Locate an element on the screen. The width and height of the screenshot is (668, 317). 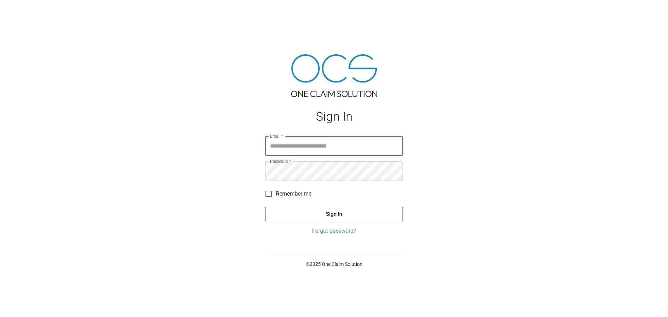
button: Sign In is located at coordinates (334, 214).